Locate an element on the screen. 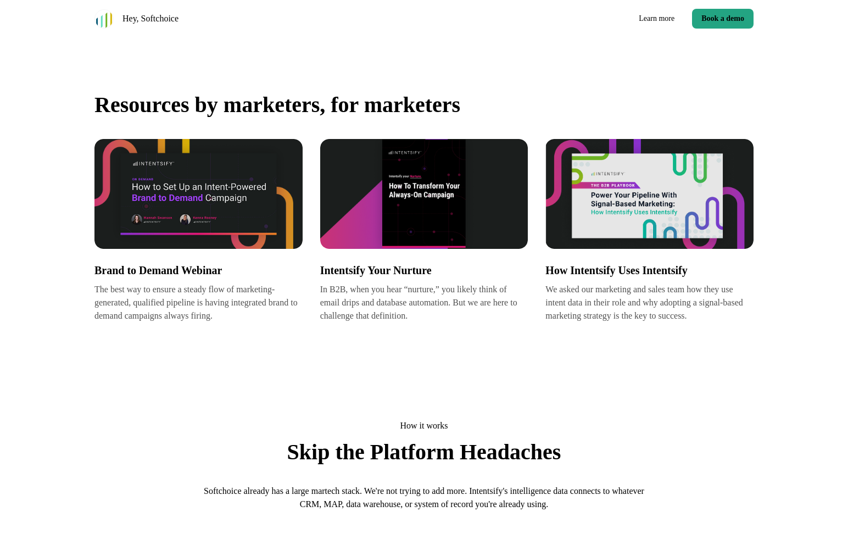  p: Skip the Platform Headaches is located at coordinates (424, 451).